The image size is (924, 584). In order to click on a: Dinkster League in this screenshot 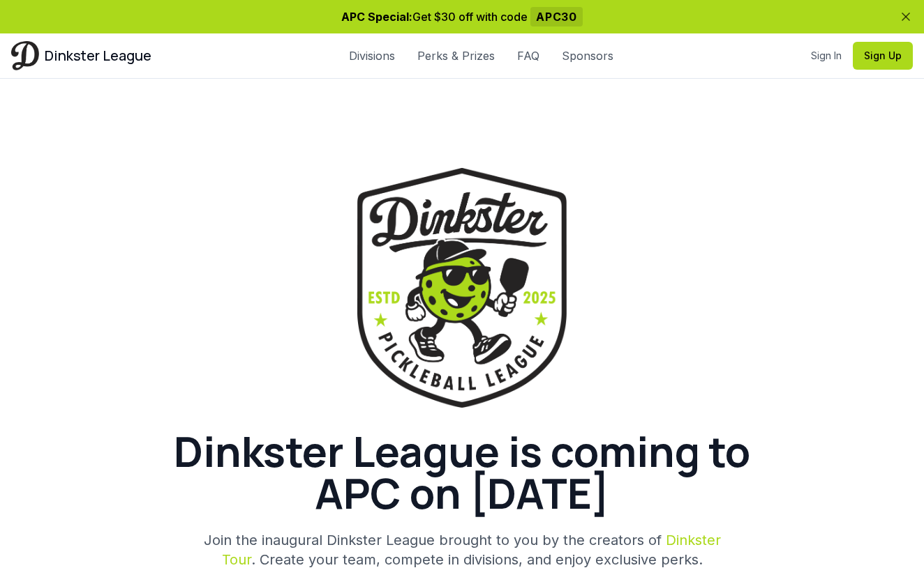, I will do `click(81, 55)`.